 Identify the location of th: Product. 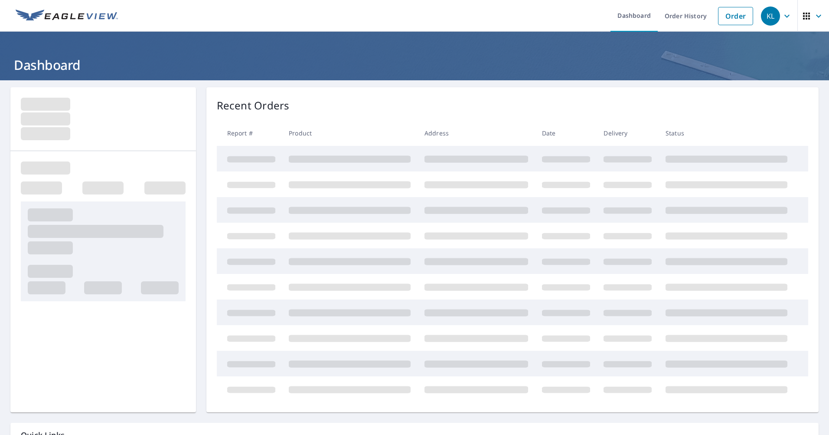
(350, 133).